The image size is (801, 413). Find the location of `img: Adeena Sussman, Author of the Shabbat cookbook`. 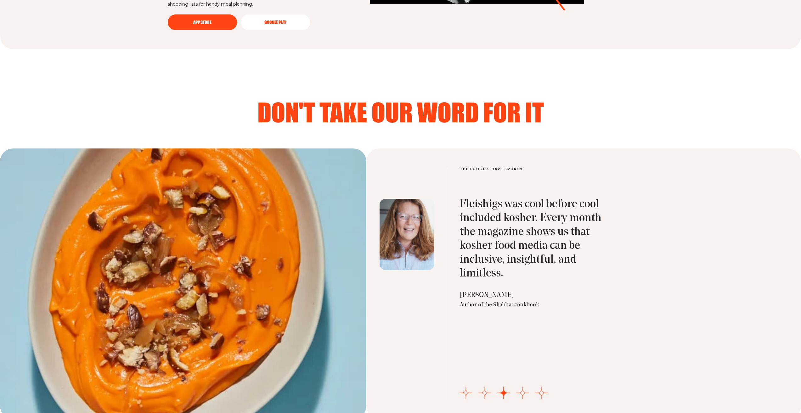

img: Adeena Sussman, Author of the Shabbat cookbook is located at coordinates (407, 235).